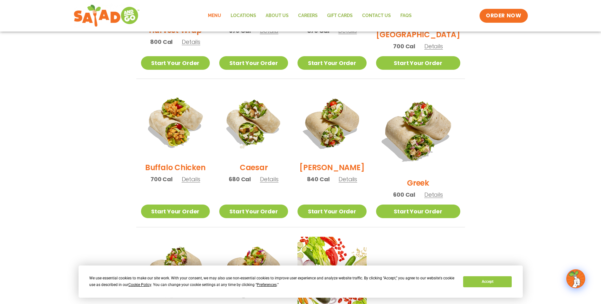  What do you see at coordinates (332, 123) in the screenshot?
I see `img: Product photo for Cobb Wrap` at bounding box center [332, 123].